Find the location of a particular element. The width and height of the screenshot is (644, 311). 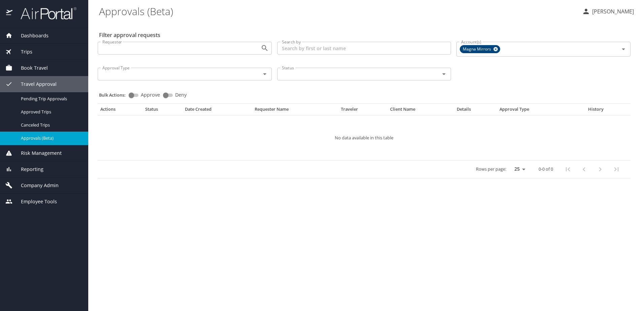

span: Approved Trips is located at coordinates (51, 111).